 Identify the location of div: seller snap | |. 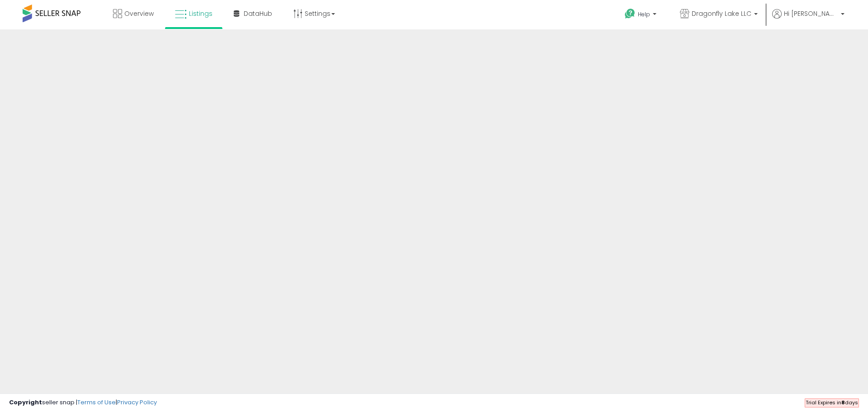
(82, 403).